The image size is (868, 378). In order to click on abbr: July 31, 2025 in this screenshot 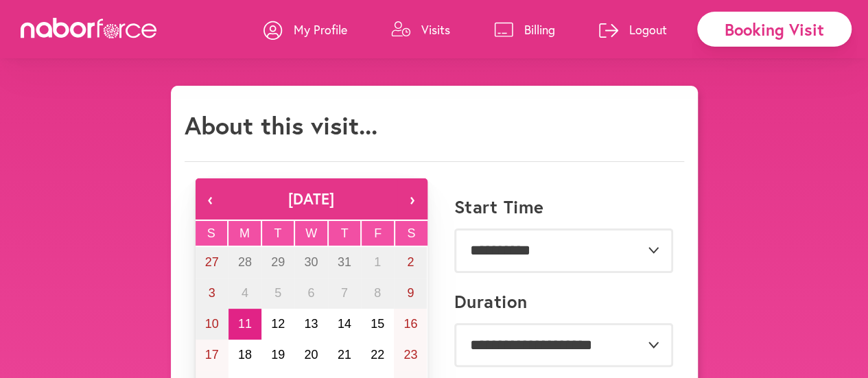, I will do `click(344, 262)`.